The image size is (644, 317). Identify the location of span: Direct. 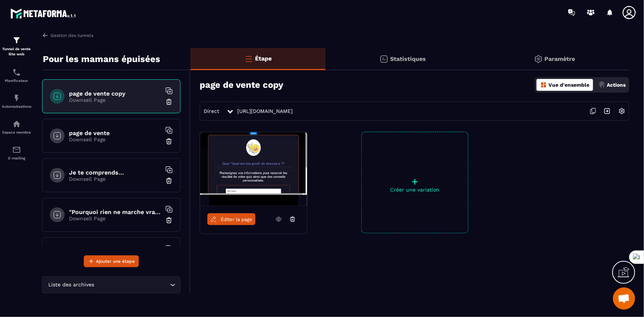
(212, 111).